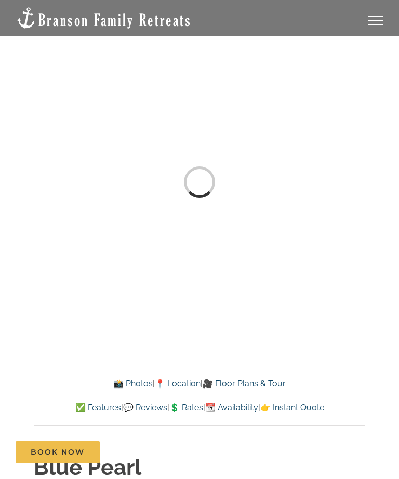 The width and height of the screenshot is (399, 479). I want to click on a: 💲 Rates, so click(186, 407).